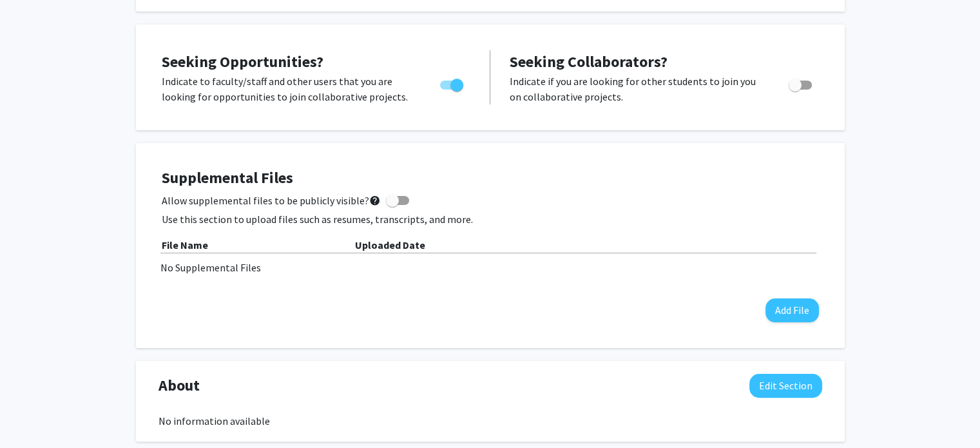 The height and width of the screenshot is (448, 980). I want to click on button: Add File, so click(791, 310).